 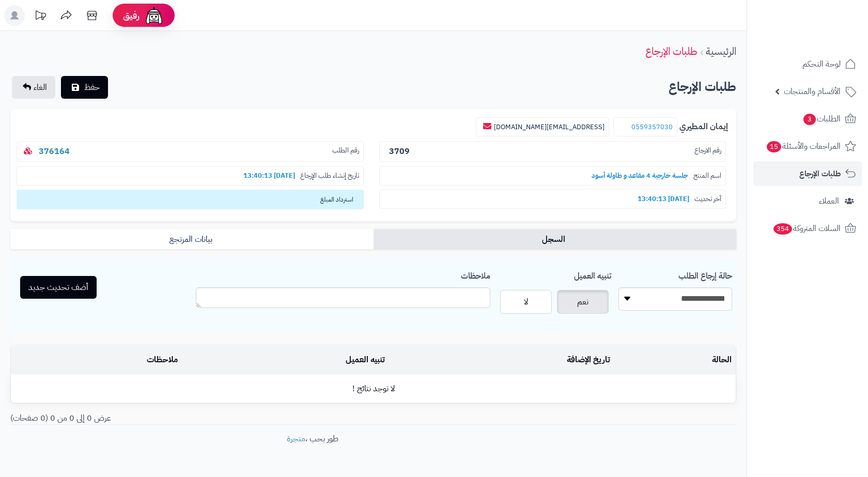 What do you see at coordinates (808, 201) in the screenshot?
I see `a: العملاء` at bounding box center [808, 201].